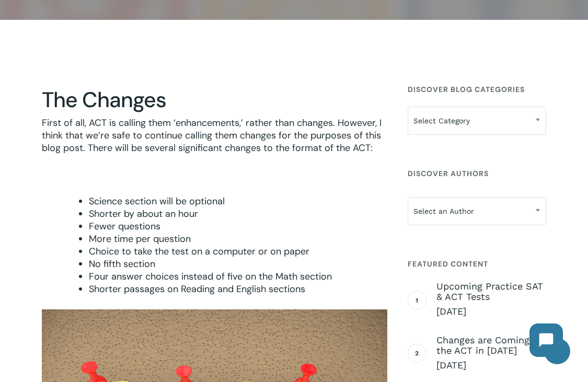 Image resolution: width=588 pixels, height=382 pixels. I want to click on span: Select Category, so click(477, 121).